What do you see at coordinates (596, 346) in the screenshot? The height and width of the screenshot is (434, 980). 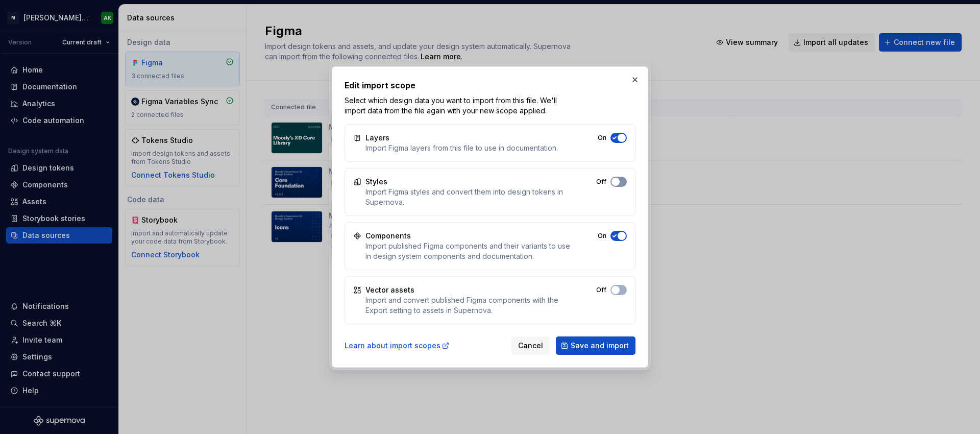 I see `button: Save and import` at bounding box center [596, 346].